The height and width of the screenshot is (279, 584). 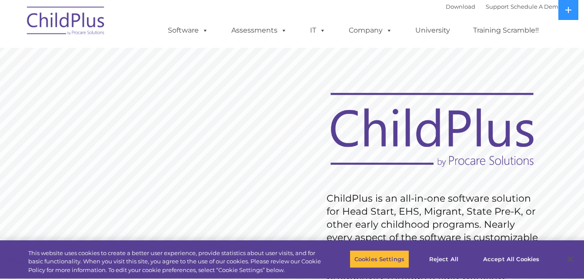 I want to click on a: IT, so click(x=318, y=30).